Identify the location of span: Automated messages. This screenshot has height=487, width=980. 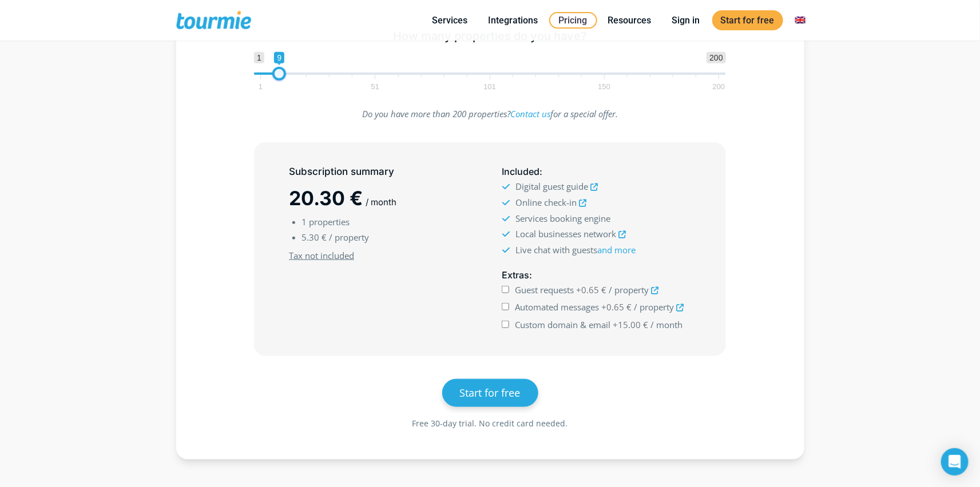
(557, 307).